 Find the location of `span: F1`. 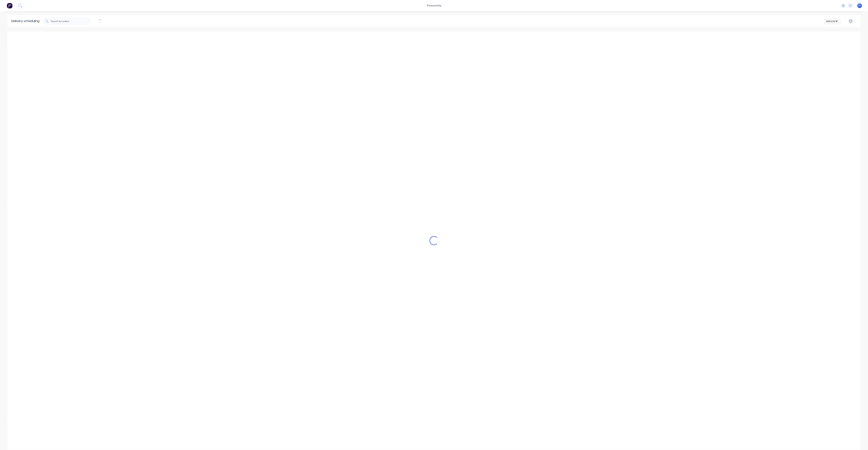

span: F1 is located at coordinates (860, 6).